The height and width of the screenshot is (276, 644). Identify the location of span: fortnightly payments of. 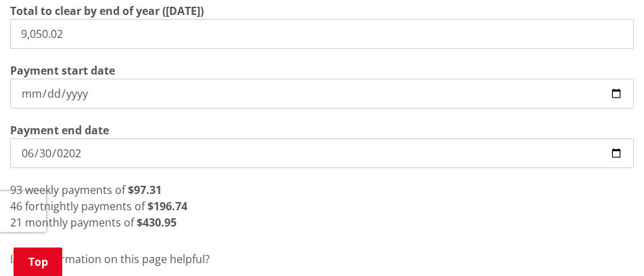
(85, 206).